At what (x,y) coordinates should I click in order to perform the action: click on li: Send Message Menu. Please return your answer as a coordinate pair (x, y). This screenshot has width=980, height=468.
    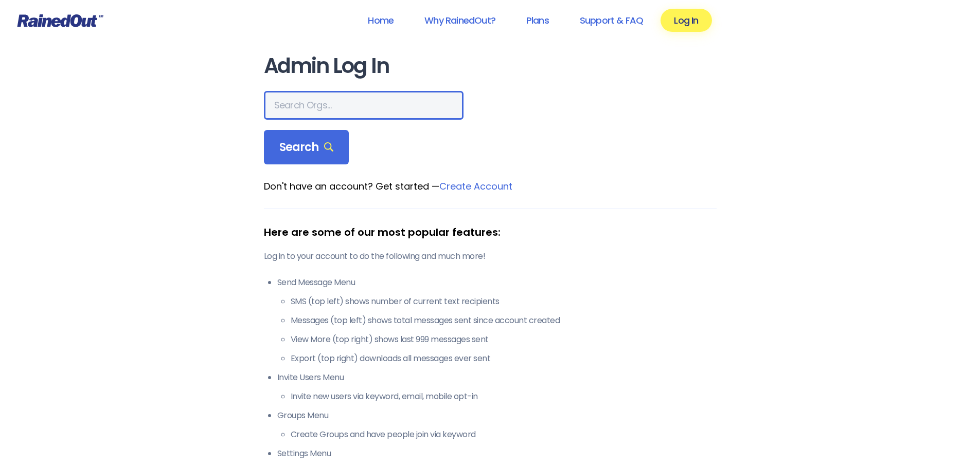
    Looking at the image, I should click on (497, 321).